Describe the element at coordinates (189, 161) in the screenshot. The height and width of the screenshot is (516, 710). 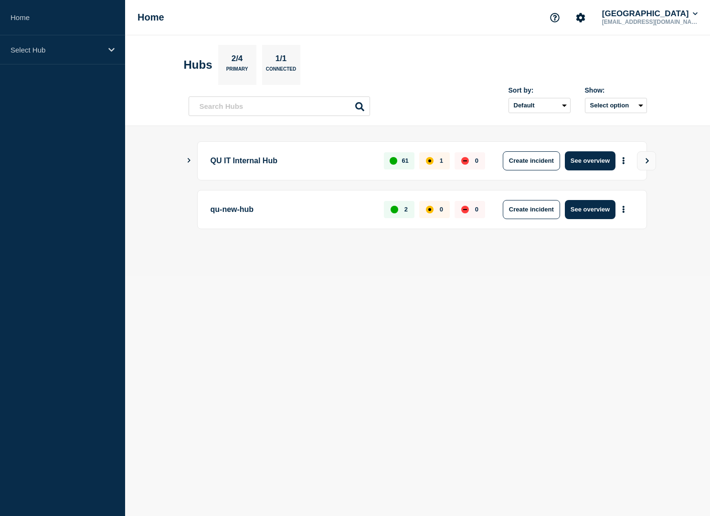
I see `button: Show Connected Hubs` at that location.